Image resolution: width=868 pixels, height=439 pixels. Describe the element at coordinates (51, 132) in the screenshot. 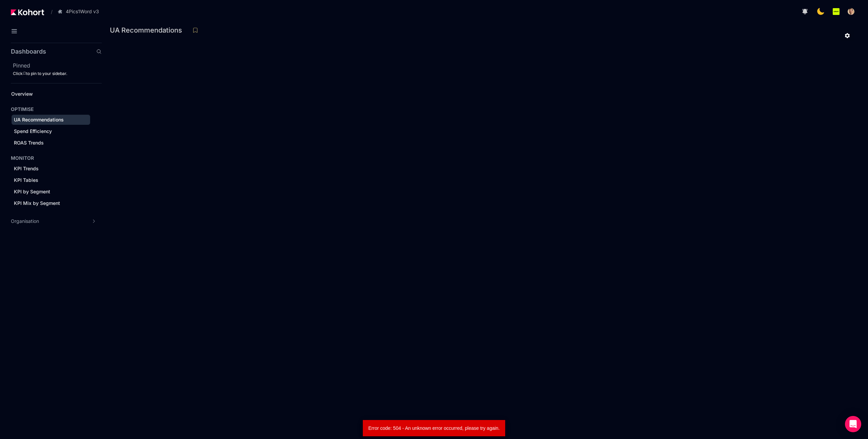

I see `a: Spend Efficiency` at that location.